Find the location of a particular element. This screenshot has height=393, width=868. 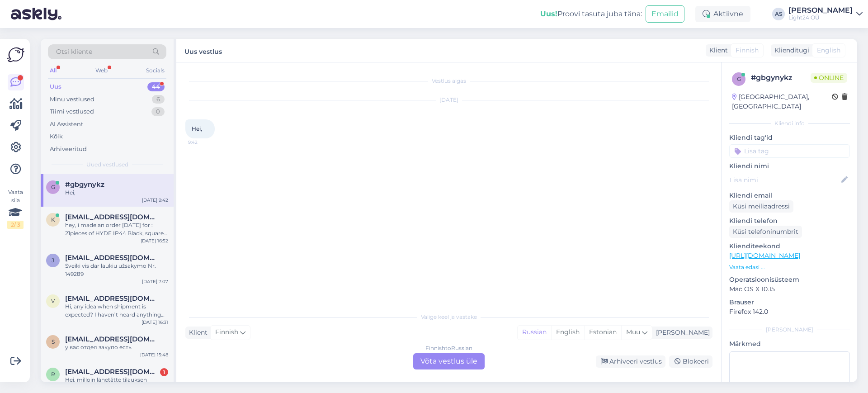

div: у вас отдел закупо есть is located at coordinates (117, 347).